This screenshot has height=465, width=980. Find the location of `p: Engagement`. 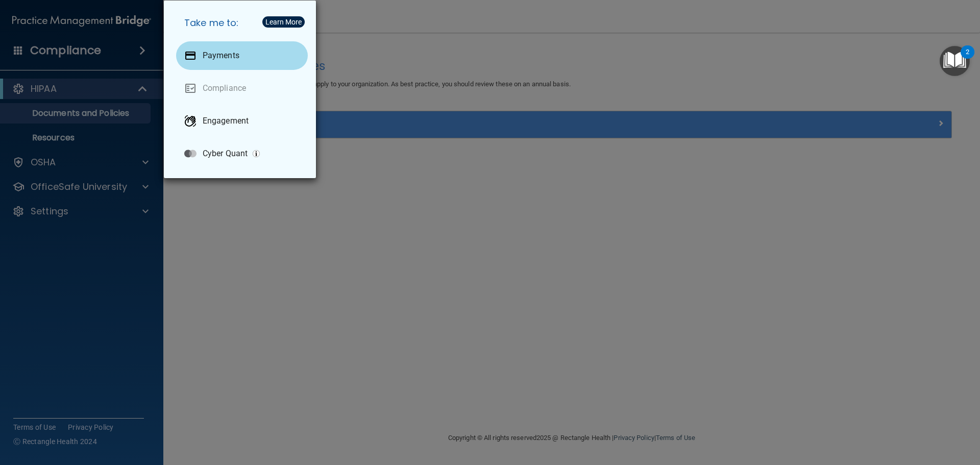

p: Engagement is located at coordinates (225, 121).